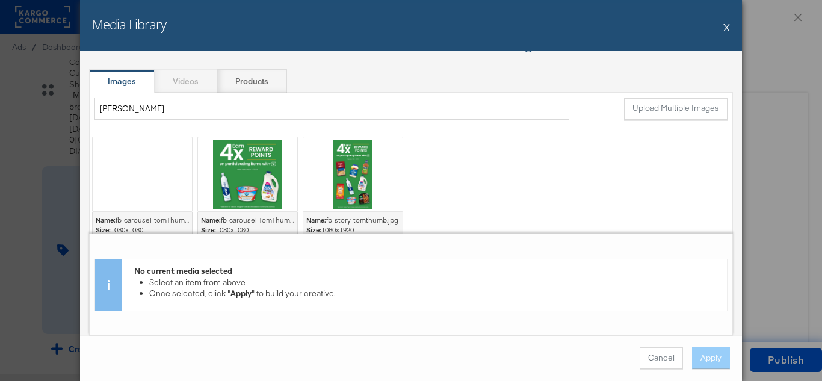 The height and width of the screenshot is (381, 822). Describe the element at coordinates (122, 81) in the screenshot. I see `strong: Images` at that location.